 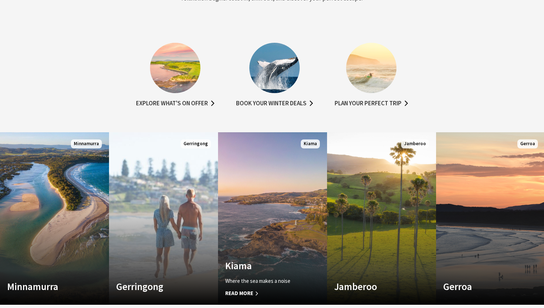 What do you see at coordinates (373, 287) in the screenshot?
I see `h4: Jamberoo` at bounding box center [373, 287].